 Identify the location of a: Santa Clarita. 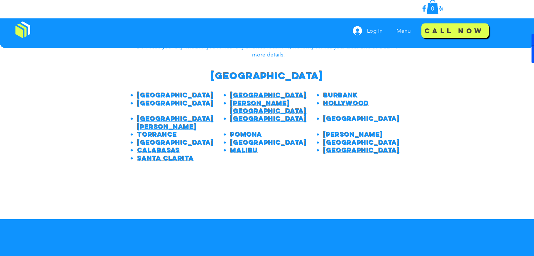
(165, 158).